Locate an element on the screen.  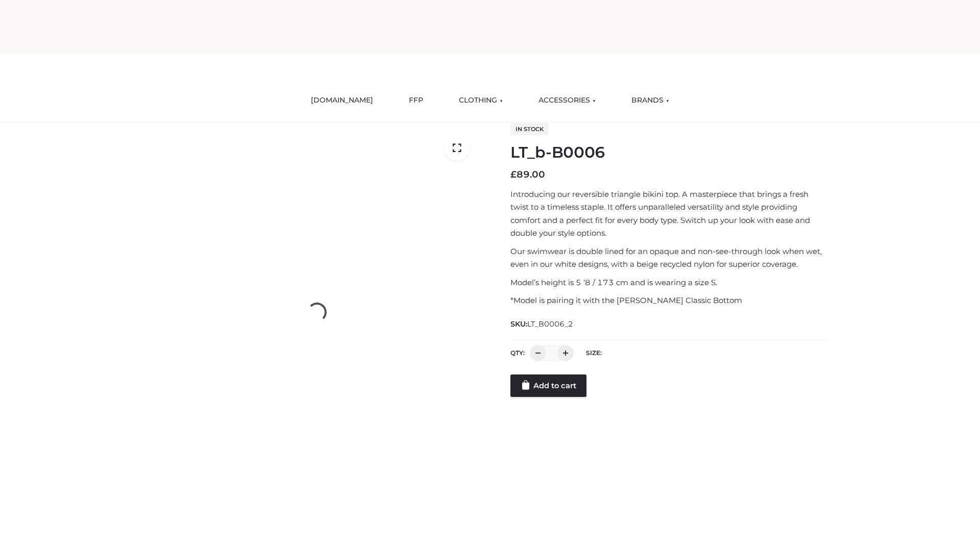
h1: LT_b-B0006 is located at coordinates (669, 152).